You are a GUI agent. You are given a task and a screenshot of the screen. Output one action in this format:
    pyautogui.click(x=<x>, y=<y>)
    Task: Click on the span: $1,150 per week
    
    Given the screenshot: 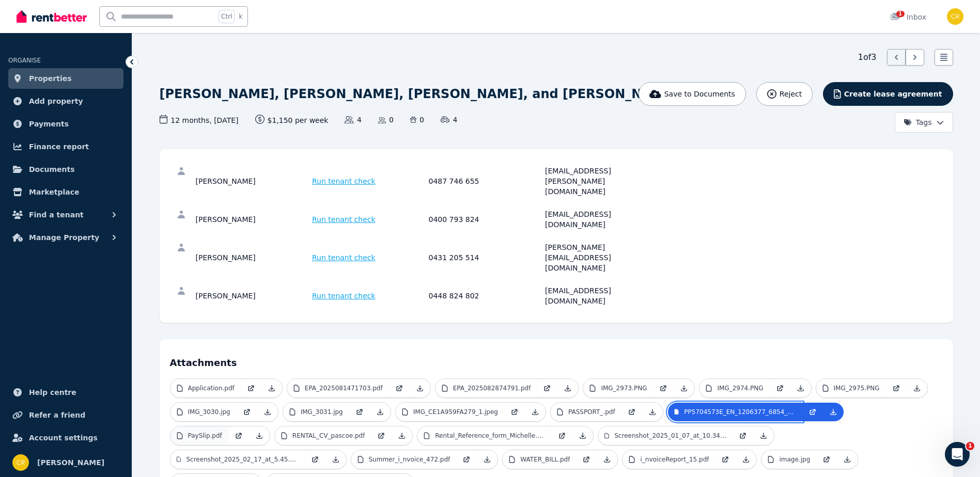 What is the action you would take?
    pyautogui.click(x=292, y=119)
    